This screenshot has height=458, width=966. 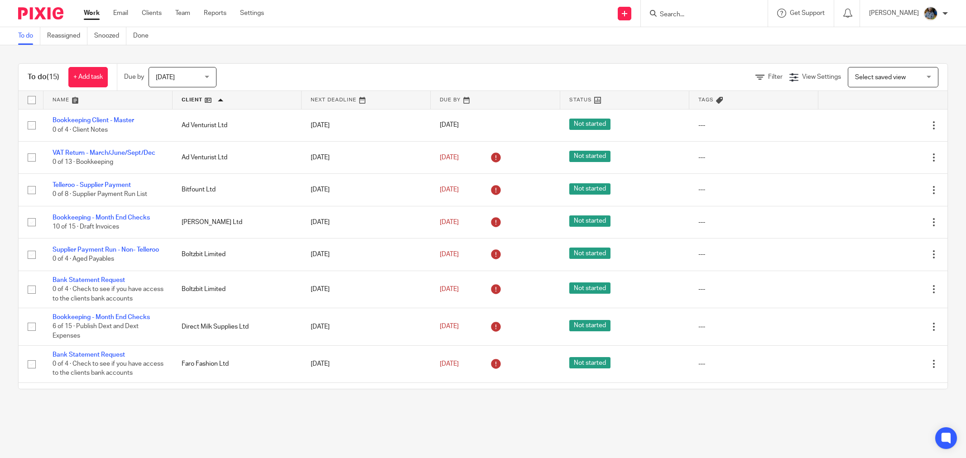 What do you see at coordinates (92, 185) in the screenshot?
I see `a: Telleroo - Supplier Payment` at bounding box center [92, 185].